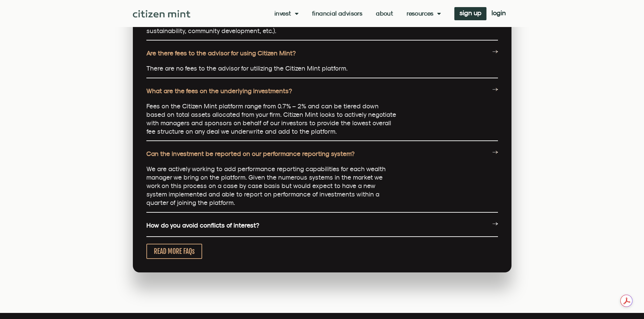  What do you see at coordinates (384, 13) in the screenshot?
I see `a: About` at bounding box center [384, 13].